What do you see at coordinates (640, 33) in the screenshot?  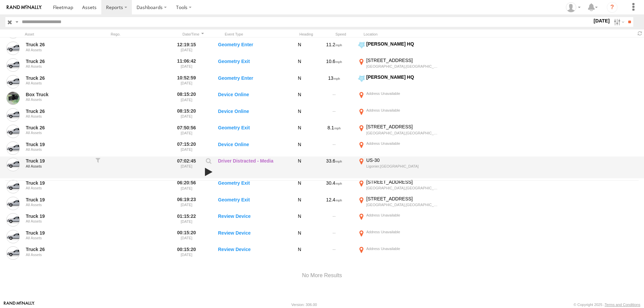 I see `span: Refresh` at bounding box center [640, 33].